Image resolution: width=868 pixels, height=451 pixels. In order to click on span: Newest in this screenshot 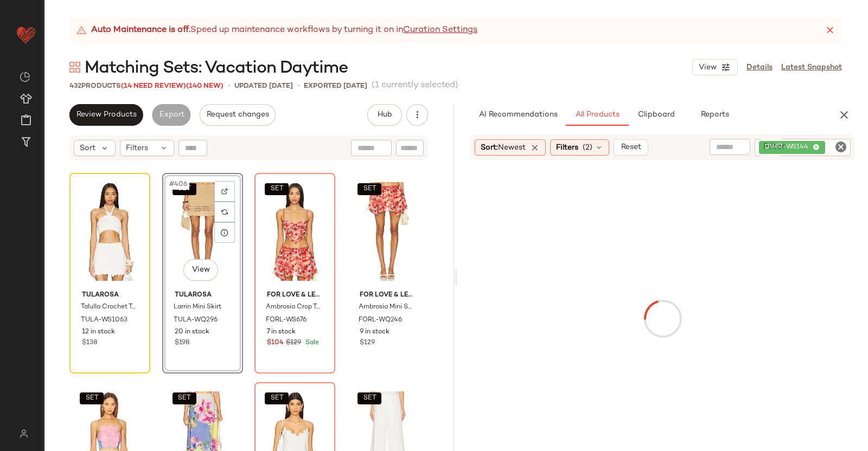, I will do `click(512, 147)`.